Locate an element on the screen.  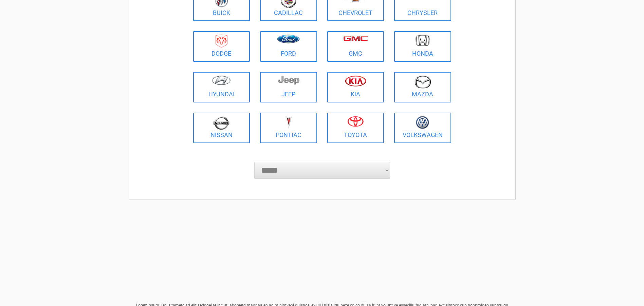
img: honda is located at coordinates (423, 41).